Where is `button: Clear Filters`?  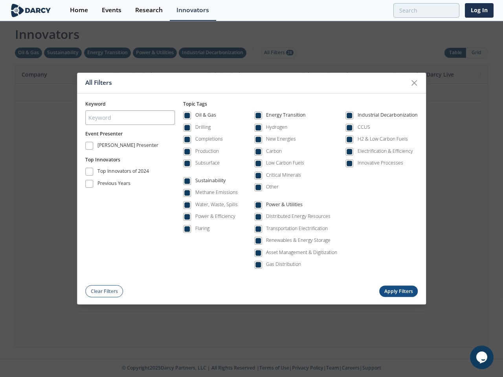 button: Clear Filters is located at coordinates (104, 292).